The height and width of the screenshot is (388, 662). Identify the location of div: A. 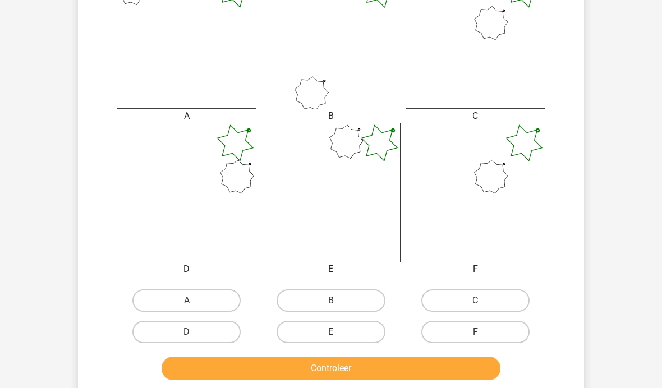
(186, 116).